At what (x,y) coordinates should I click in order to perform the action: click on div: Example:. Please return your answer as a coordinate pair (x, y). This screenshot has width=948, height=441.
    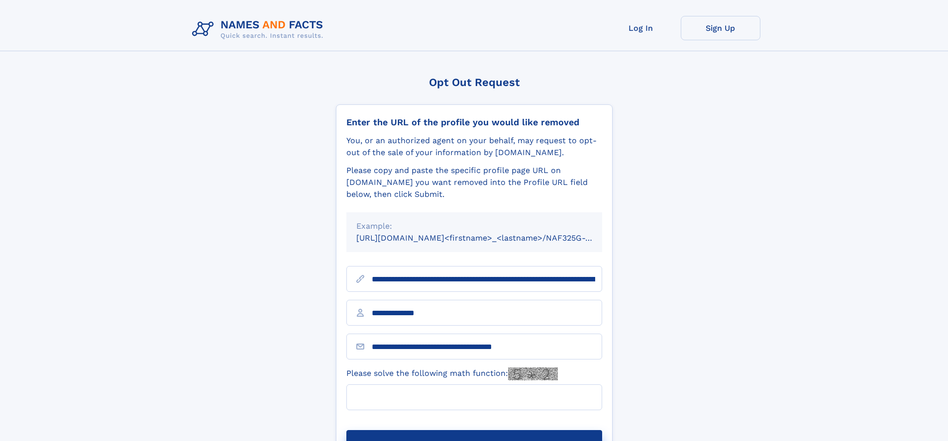
    Looking at the image, I should click on (474, 226).